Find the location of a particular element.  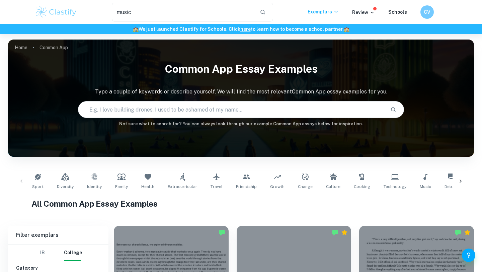

span: Growth is located at coordinates (277, 187).